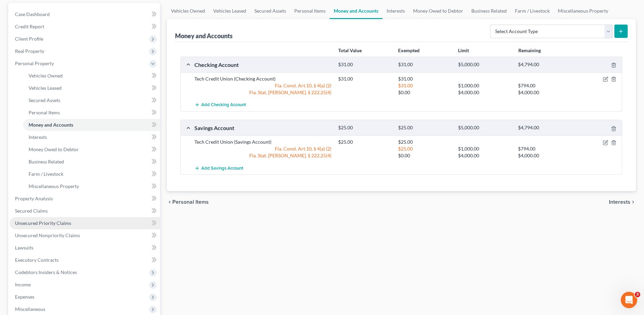  What do you see at coordinates (54, 149) in the screenshot?
I see `span: Money Owed to Debtor` at bounding box center [54, 149].